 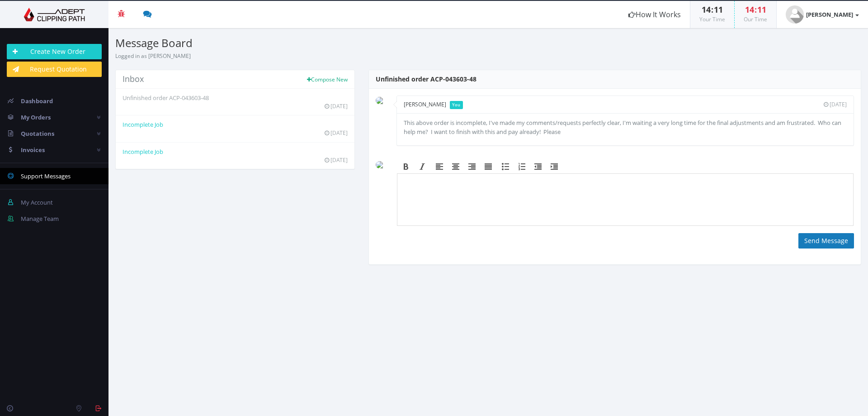 I want to click on span: My Account, so click(x=37, y=202).